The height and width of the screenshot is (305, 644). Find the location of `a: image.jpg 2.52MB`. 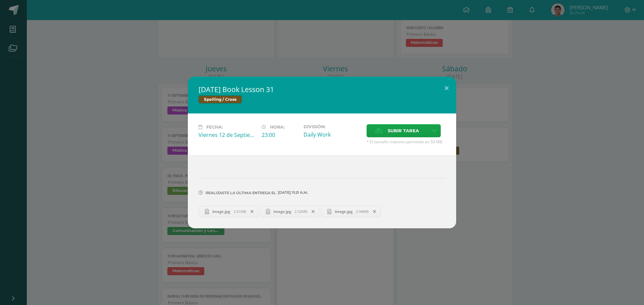

a: image.jpg 2.52MB is located at coordinates (290, 212).